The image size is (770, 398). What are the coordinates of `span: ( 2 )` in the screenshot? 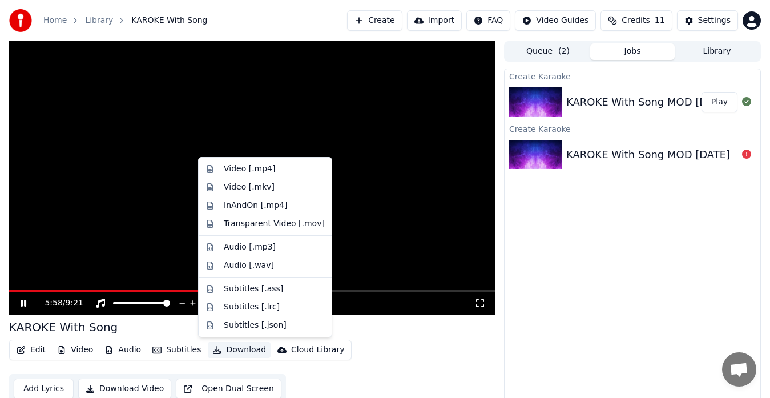 It's located at (564, 51).